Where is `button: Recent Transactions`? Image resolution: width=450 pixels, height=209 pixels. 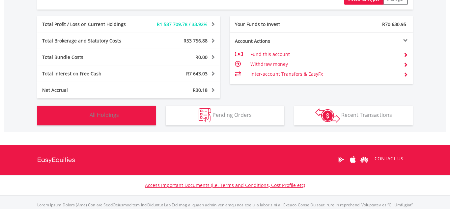 button: Recent Transactions is located at coordinates (353, 116).